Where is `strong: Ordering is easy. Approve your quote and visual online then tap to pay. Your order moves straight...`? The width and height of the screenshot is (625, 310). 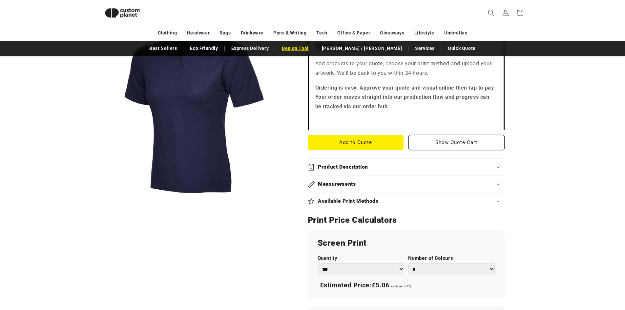
strong: Ordering is easy. Approve your quote and visual online then tap to pay. Your order moves straight... is located at coordinates (406, 97).